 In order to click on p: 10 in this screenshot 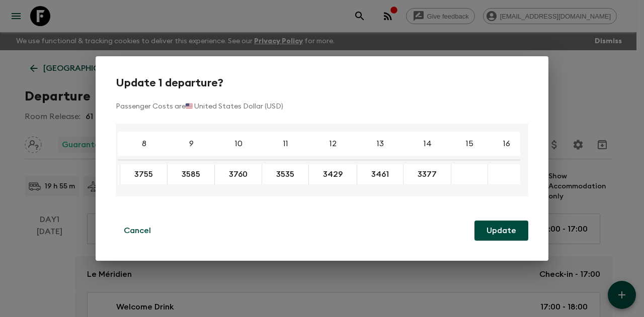, I will do `click(238, 144)`.